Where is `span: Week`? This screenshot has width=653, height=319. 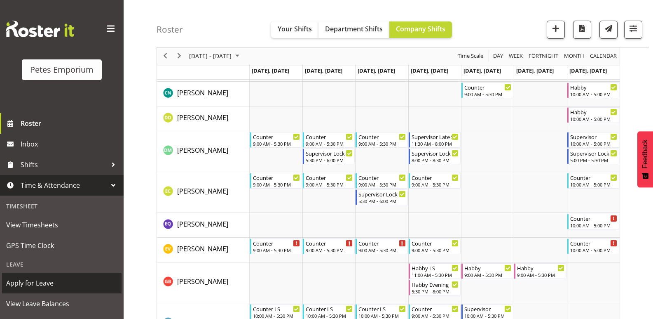 span: Week is located at coordinates (516, 56).